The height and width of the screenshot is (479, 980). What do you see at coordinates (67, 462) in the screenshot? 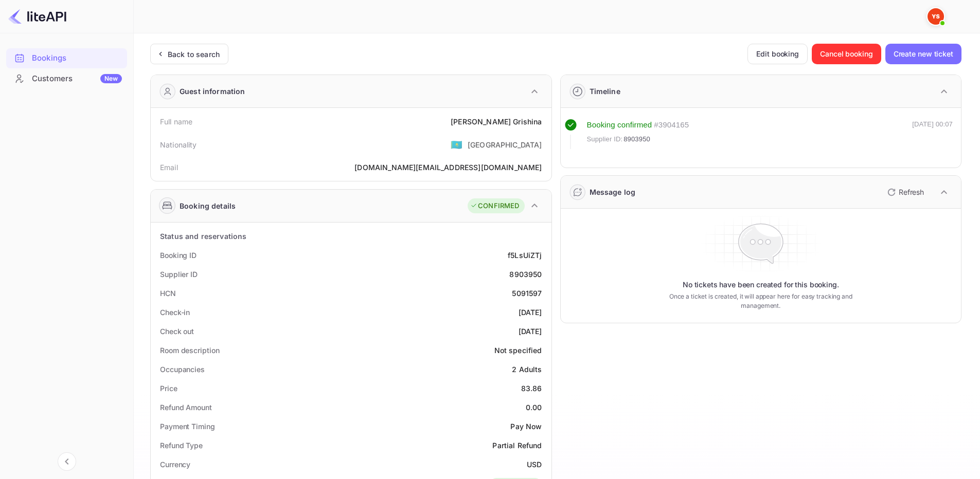
I see `button: Collapse navigation` at bounding box center [67, 462].